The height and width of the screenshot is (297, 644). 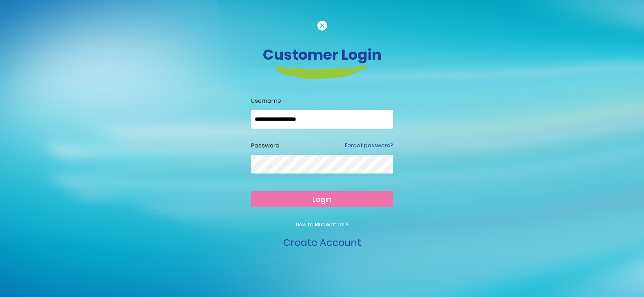 I want to click on label: Username, so click(x=322, y=101).